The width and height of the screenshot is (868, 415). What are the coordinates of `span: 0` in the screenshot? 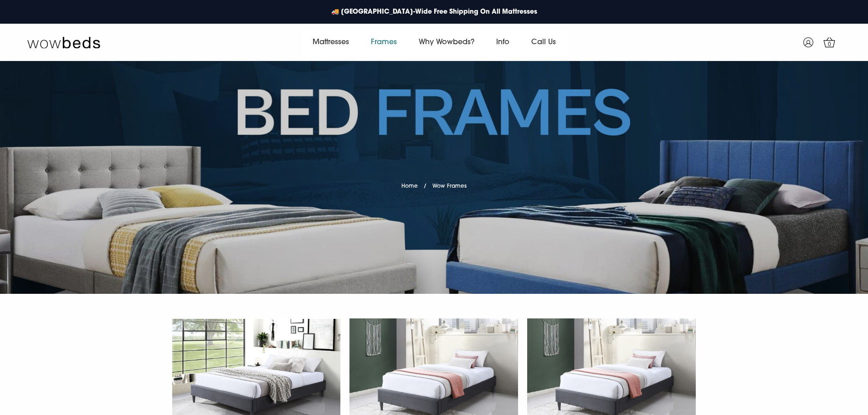 It's located at (830, 45).